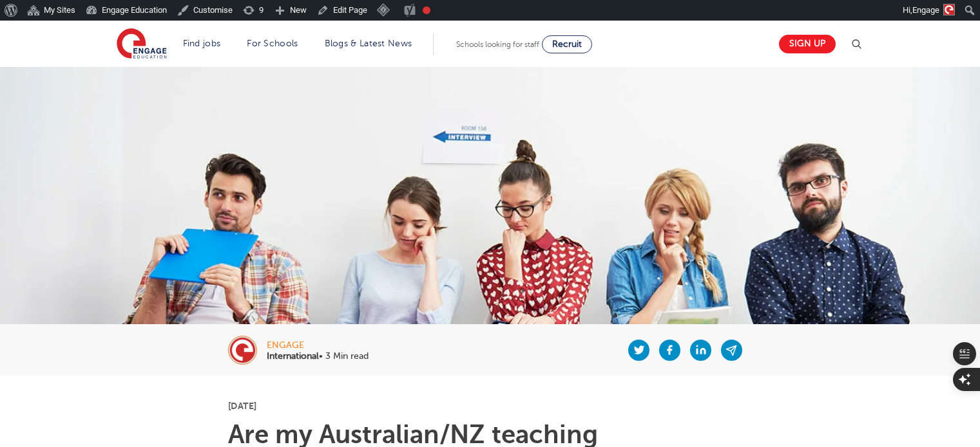 The height and width of the screenshot is (447, 980). I want to click on a: Sign up, so click(807, 44).